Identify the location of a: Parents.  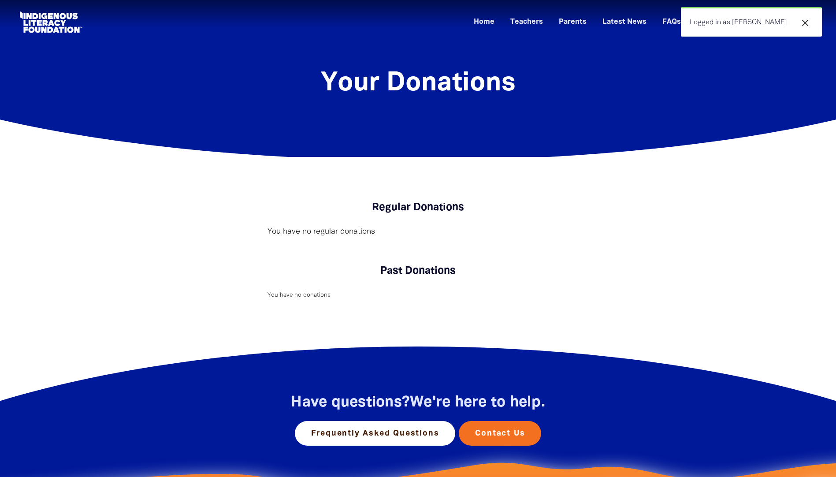
(573, 22).